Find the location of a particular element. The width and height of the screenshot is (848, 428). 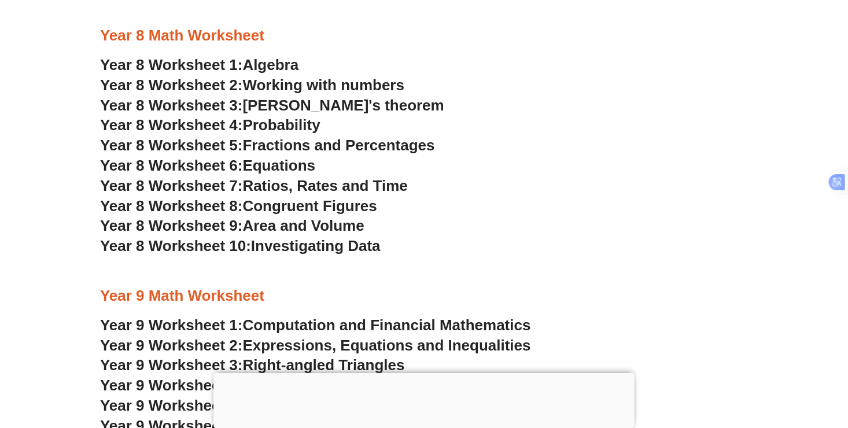

span: Investigating Data is located at coordinates (316, 246).